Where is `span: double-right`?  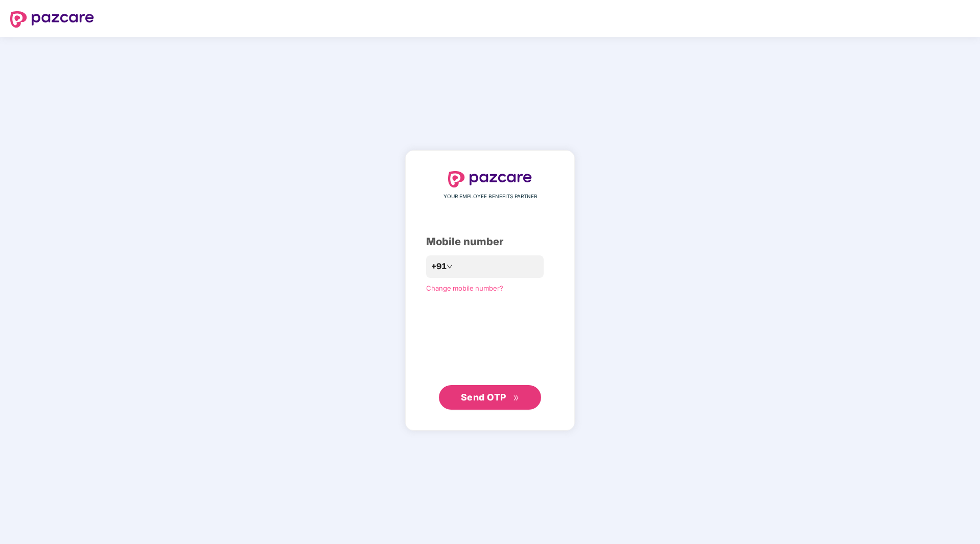
span: double-right is located at coordinates (516, 398).